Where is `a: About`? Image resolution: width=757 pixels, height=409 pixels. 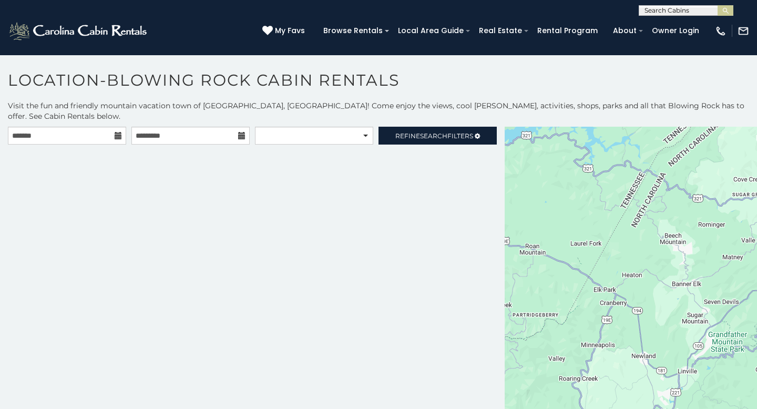
a: About is located at coordinates (625, 30).